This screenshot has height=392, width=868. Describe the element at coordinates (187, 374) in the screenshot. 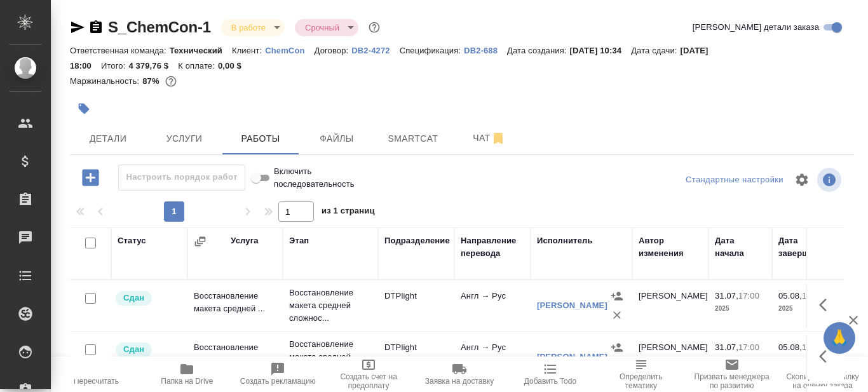

I see `button: Папка на Drive` at that location.